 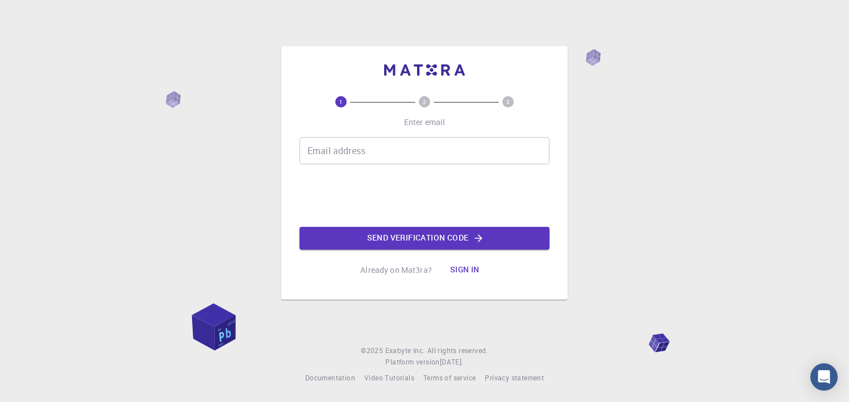 What do you see at coordinates (425, 122) in the screenshot?
I see `p: Enter email` at bounding box center [425, 122].